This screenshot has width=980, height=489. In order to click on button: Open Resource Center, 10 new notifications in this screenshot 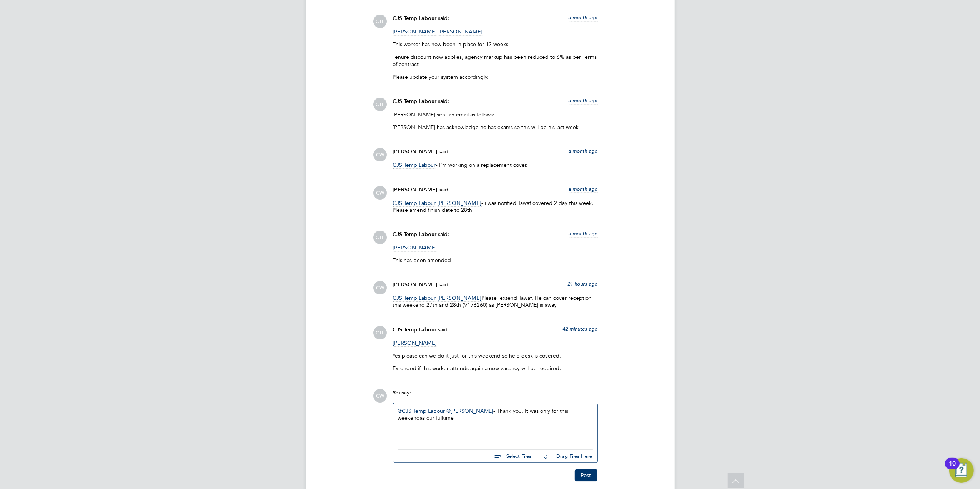, I will do `click(961, 470)`.